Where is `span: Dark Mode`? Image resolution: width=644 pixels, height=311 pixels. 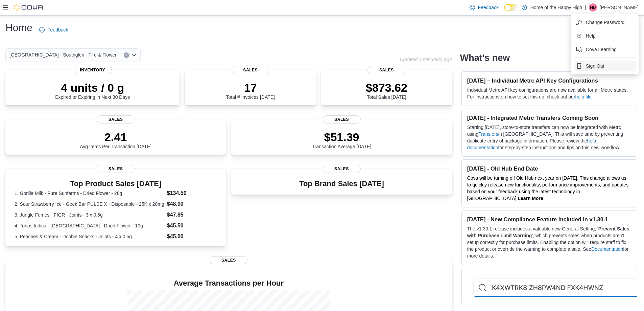
span: Dark Mode is located at coordinates (504, 11).